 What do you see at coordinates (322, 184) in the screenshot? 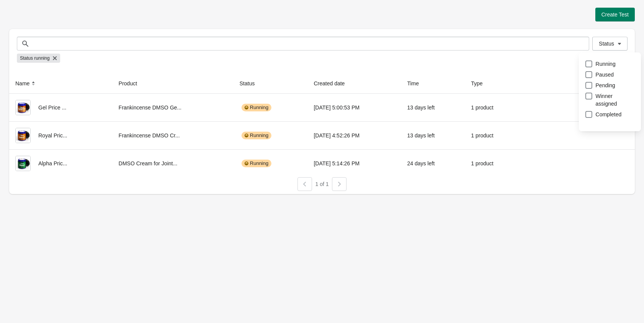
I see `span: 1 of 1` at bounding box center [322, 184].